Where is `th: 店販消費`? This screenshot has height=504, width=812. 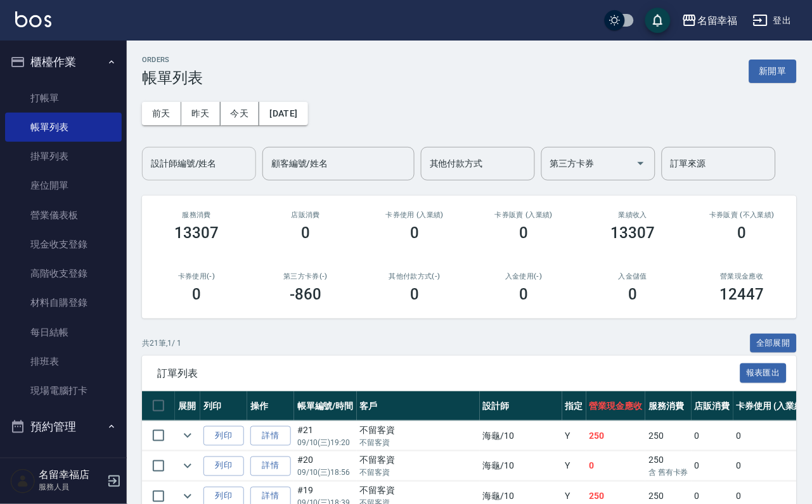
th: 店販消費 is located at coordinates (713, 406).